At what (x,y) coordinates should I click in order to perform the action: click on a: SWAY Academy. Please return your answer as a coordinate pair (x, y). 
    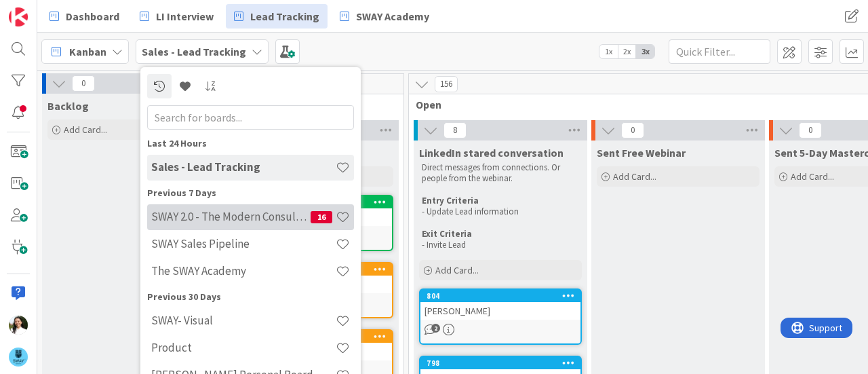
    Looking at the image, I should click on (385, 17).